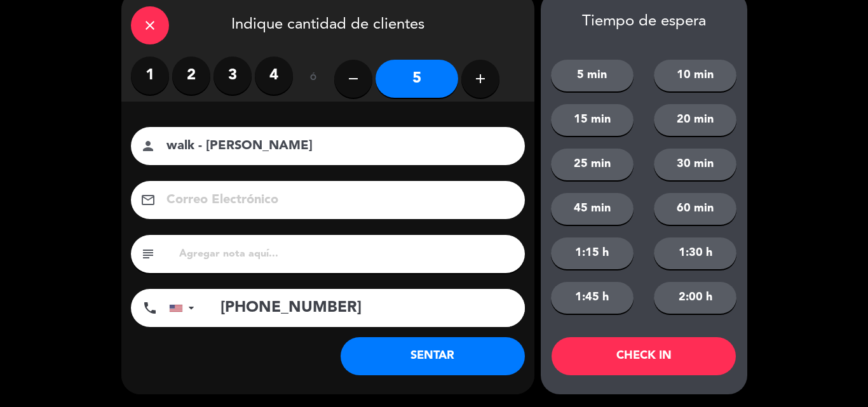 The width and height of the screenshot is (868, 407). I want to click on input: Agregar nota aquí..., so click(347, 254).